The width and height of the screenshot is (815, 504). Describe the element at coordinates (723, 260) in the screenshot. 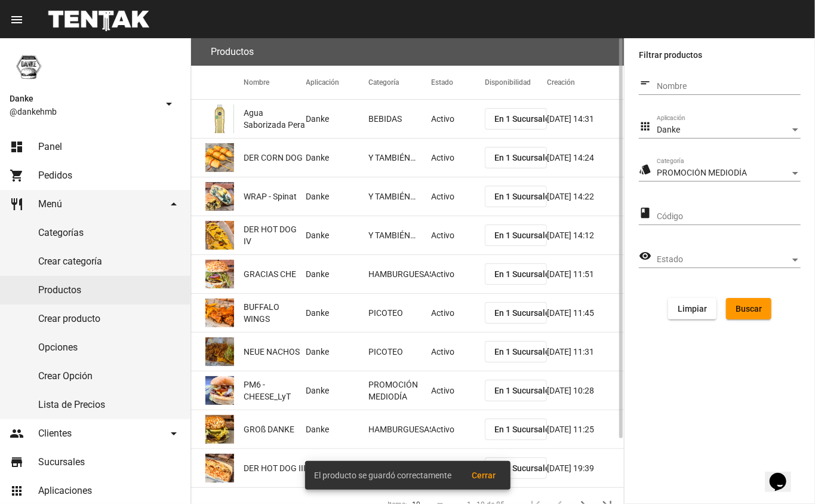

I see `span: Estado` at that location.